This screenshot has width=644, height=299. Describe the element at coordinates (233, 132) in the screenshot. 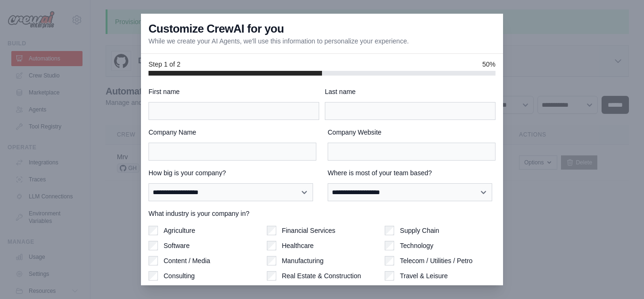

I see `label: Company Name` at that location.